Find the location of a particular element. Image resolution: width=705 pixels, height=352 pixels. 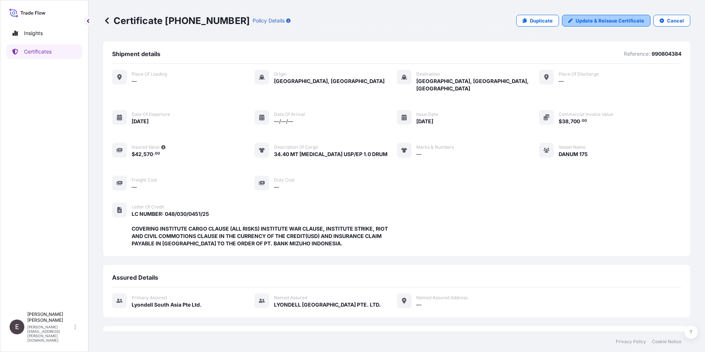

span: Date of arrival is located at coordinates (290, 114).